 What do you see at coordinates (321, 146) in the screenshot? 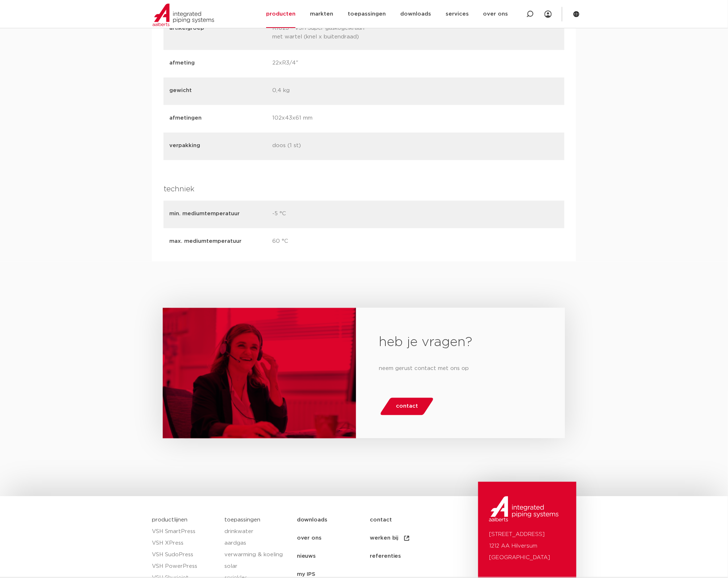
I see `p: doos (1 st)` at bounding box center [321, 146].